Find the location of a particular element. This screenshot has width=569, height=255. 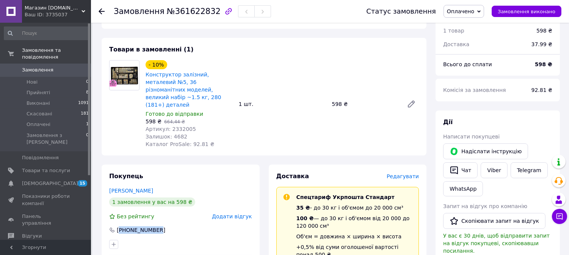

div: - 10% is located at coordinates (156, 65).